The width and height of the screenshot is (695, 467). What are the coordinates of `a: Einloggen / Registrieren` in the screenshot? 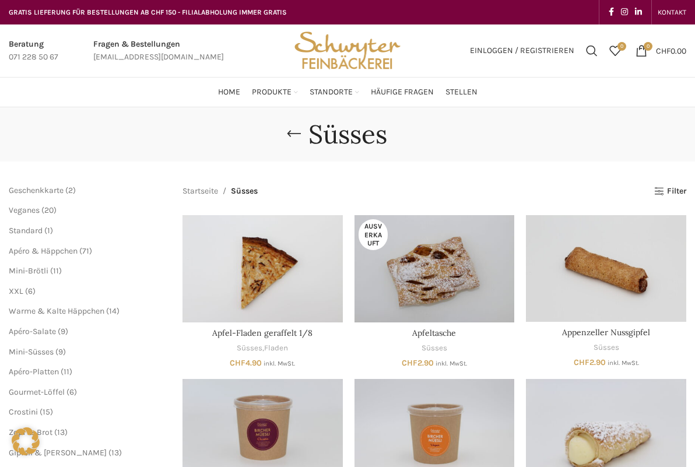 It's located at (522, 51).